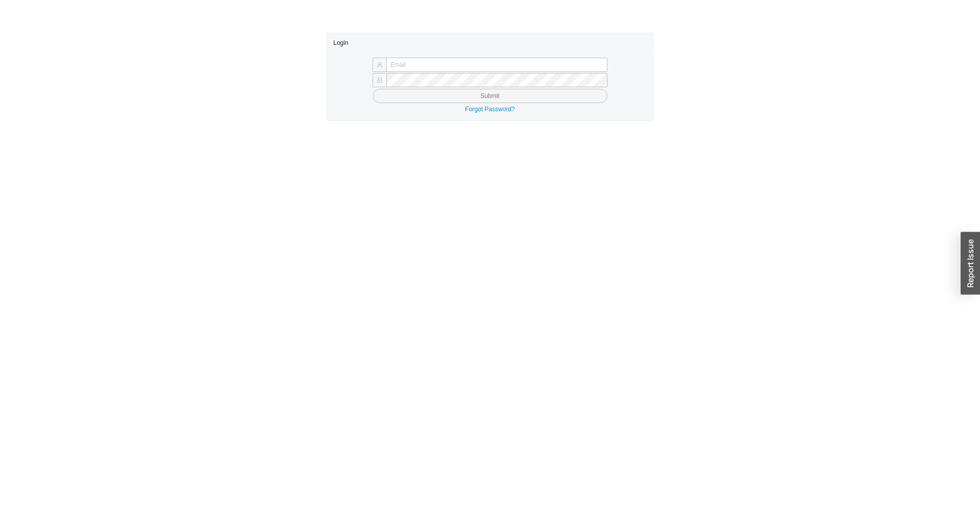  Describe the element at coordinates (490, 96) in the screenshot. I see `button: Submit` at that location.